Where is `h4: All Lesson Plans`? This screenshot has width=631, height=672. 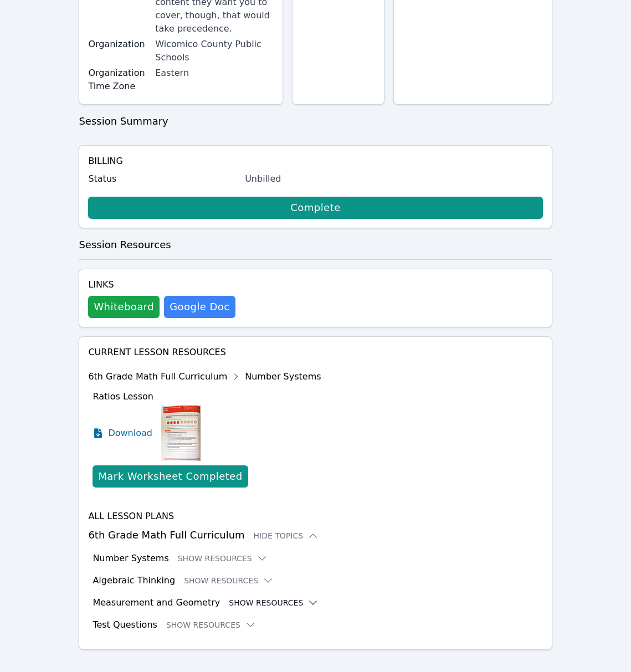 h4: All Lesson Plans is located at coordinates (315, 516).